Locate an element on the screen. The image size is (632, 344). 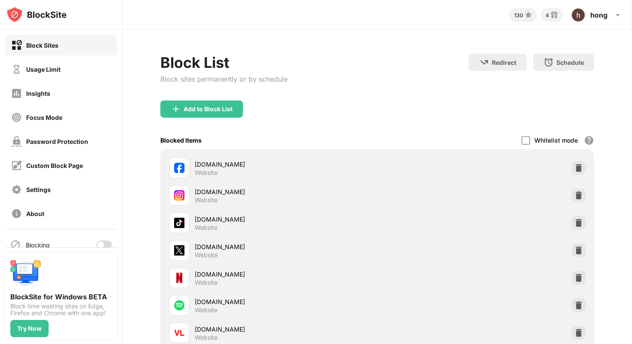
div: Password Protection is located at coordinates (57, 141).